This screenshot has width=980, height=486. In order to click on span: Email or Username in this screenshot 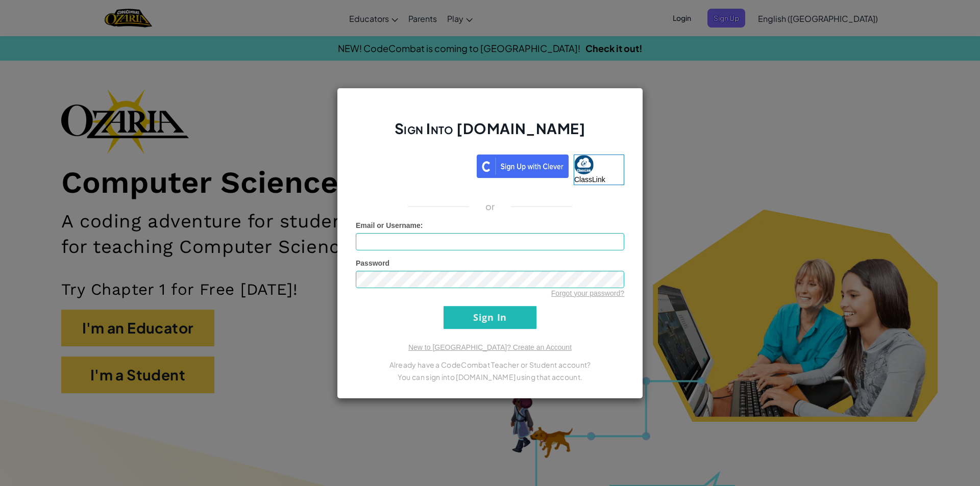, I will do `click(388, 225)`.